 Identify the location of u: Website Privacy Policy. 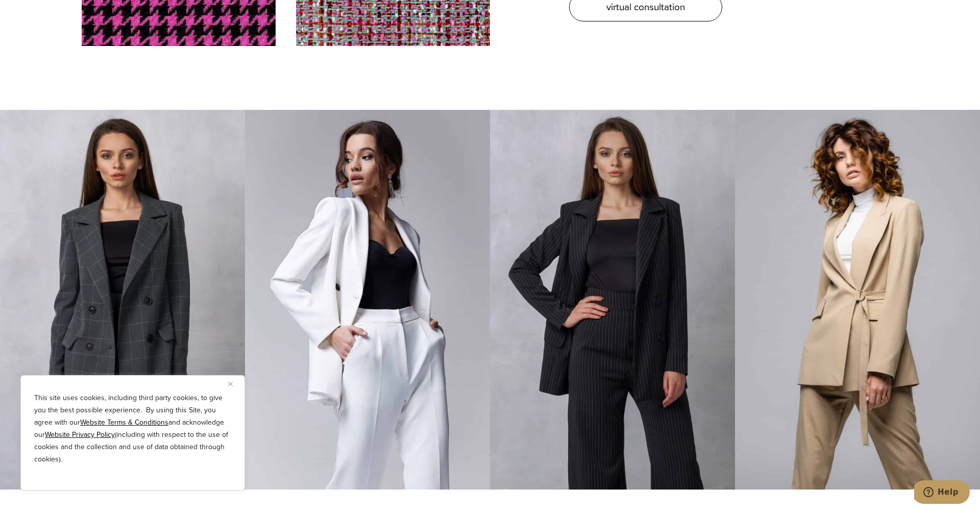
(80, 434).